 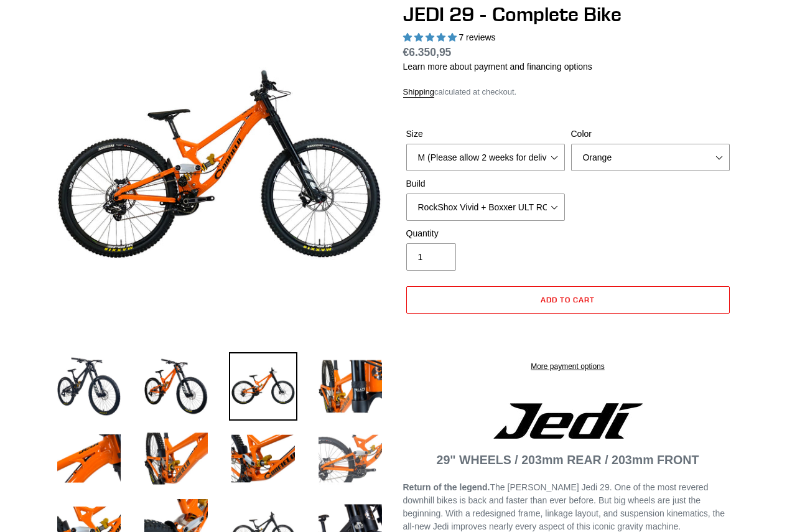 I want to click on span: €6.350,95, so click(x=427, y=52).